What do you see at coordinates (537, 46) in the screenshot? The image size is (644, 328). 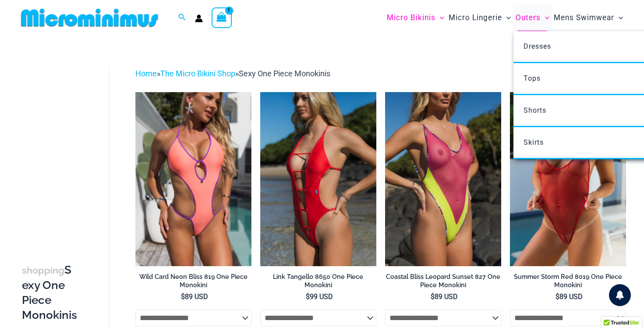 I see `span: Dresses` at bounding box center [537, 46].